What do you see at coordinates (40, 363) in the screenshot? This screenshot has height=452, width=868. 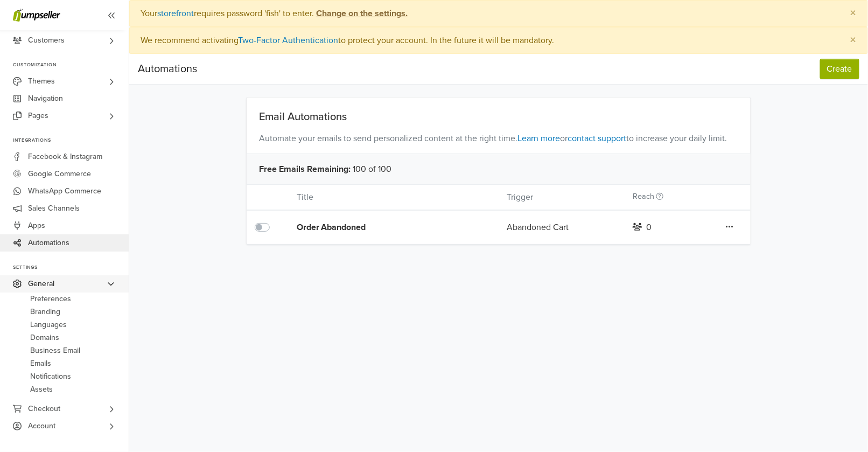 I see `span: Emails` at bounding box center [40, 363].